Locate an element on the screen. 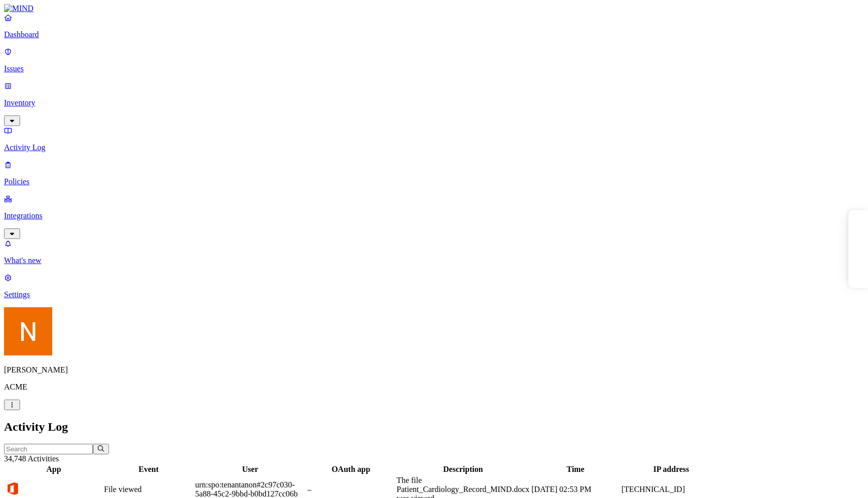  a: Activity Log is located at coordinates (434, 139).